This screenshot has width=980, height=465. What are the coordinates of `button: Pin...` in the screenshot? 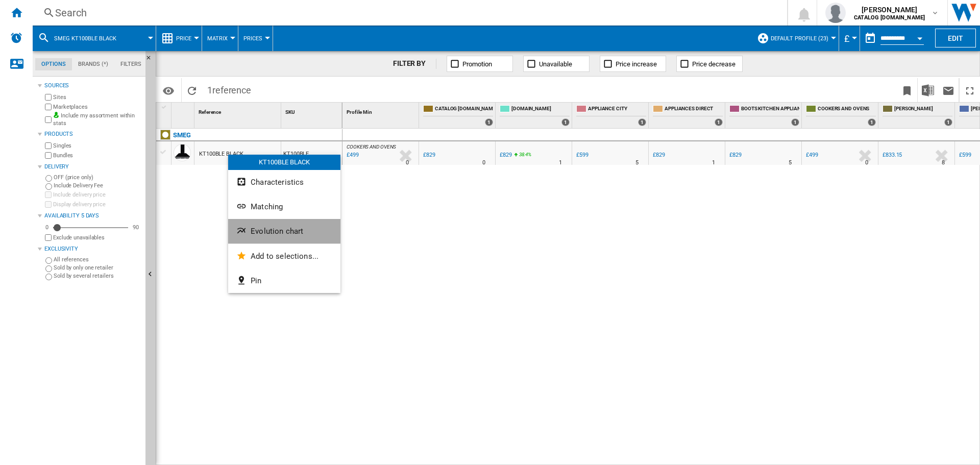 It's located at (284, 281).